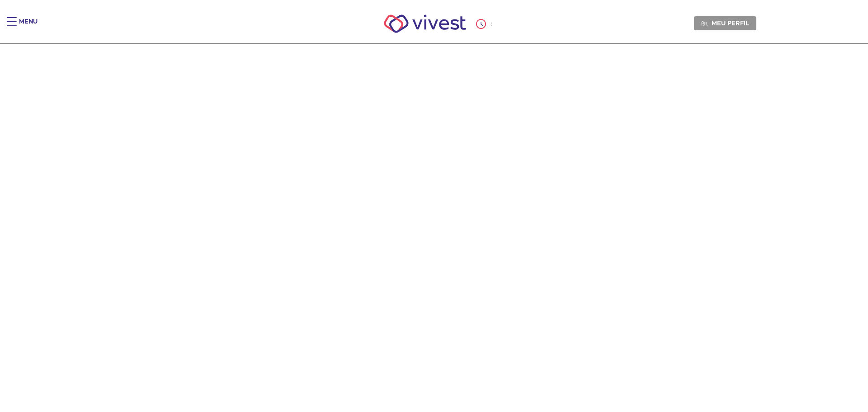 Image resolution: width=868 pixels, height=412 pixels. I want to click on a: Meu perfil, so click(725, 23).